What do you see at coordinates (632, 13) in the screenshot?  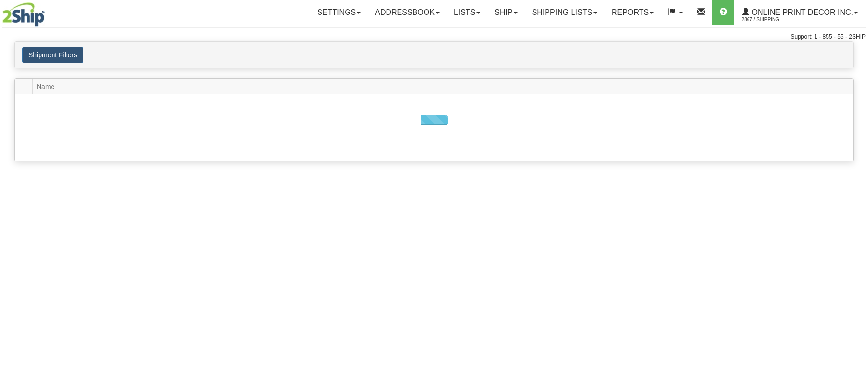 I see `a: Reports` at bounding box center [632, 13].